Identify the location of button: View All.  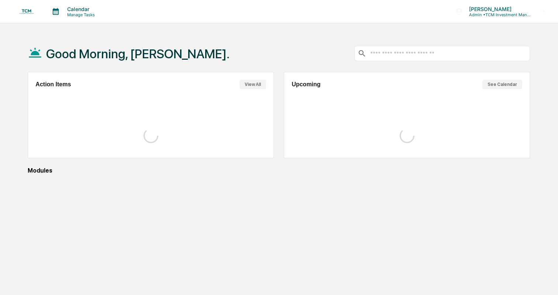
(253, 85).